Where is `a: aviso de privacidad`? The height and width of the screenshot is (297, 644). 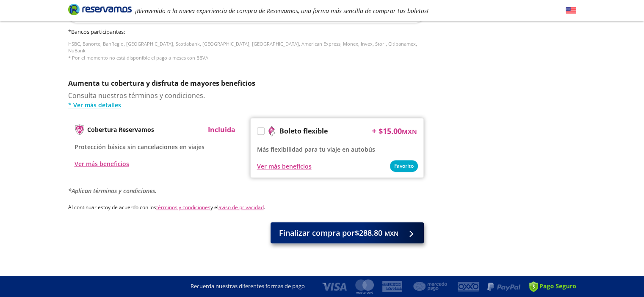
a: aviso de privacidad is located at coordinates (241, 207).